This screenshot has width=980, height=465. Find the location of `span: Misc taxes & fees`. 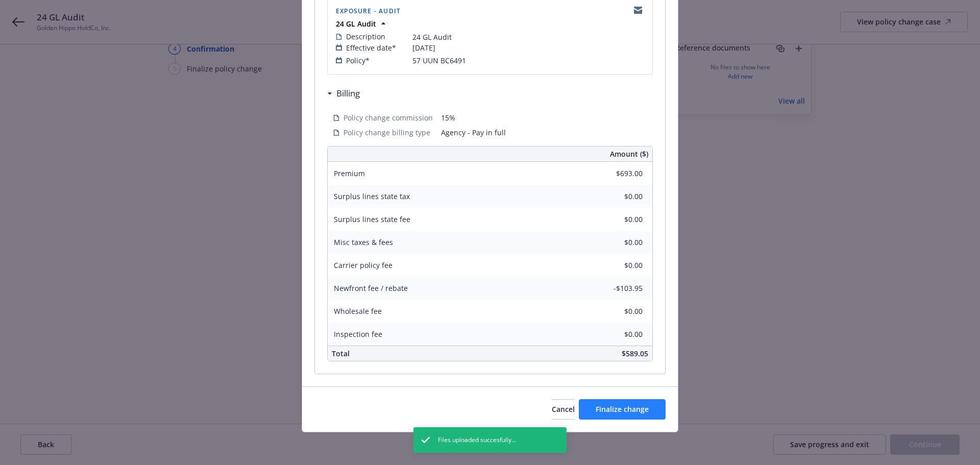

span: Misc taxes & fees is located at coordinates (363, 242).